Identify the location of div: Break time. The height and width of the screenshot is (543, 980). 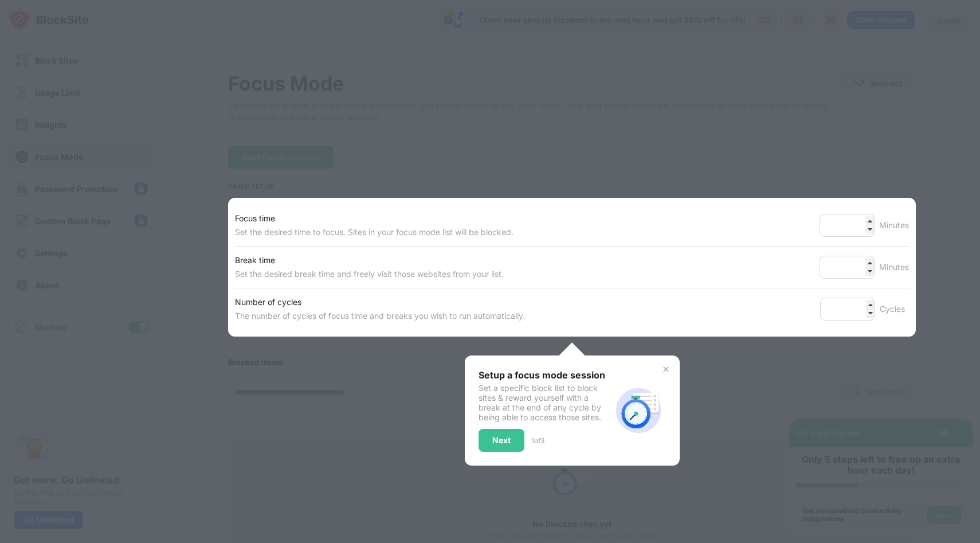
(369, 261).